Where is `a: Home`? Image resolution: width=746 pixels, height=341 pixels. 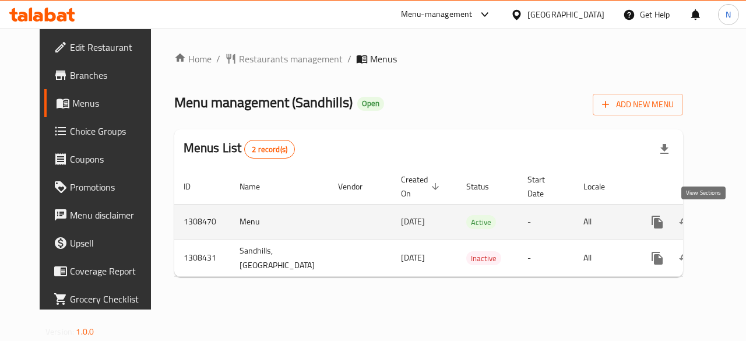
a: Home is located at coordinates (193, 59).